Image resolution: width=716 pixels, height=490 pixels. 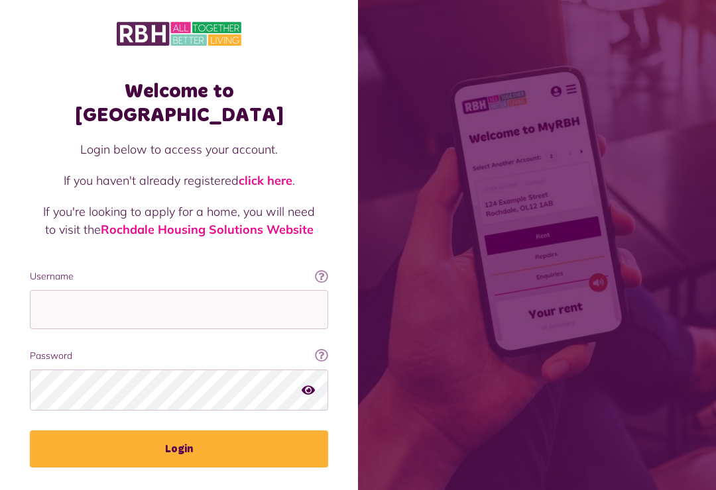 What do you see at coordinates (179, 449) in the screenshot?
I see `button: Login` at bounding box center [179, 449].